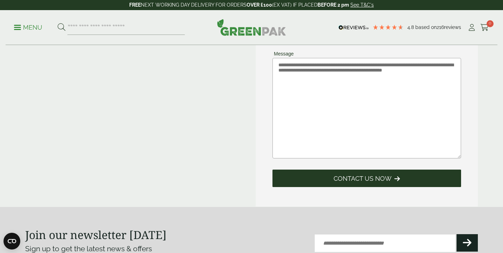 The height and width of the screenshot is (253, 503). Describe the element at coordinates (484, 28) in the screenshot. I see `i: Cart` at that location.